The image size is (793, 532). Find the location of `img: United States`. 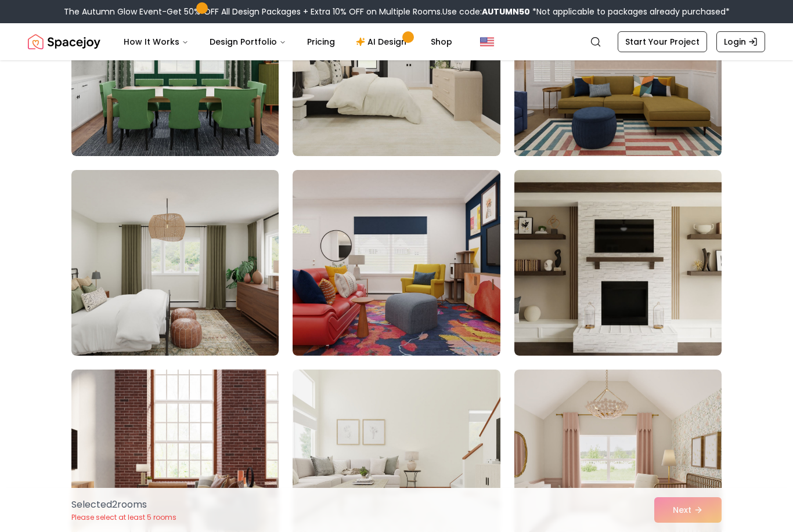

img: United States is located at coordinates (487, 42).